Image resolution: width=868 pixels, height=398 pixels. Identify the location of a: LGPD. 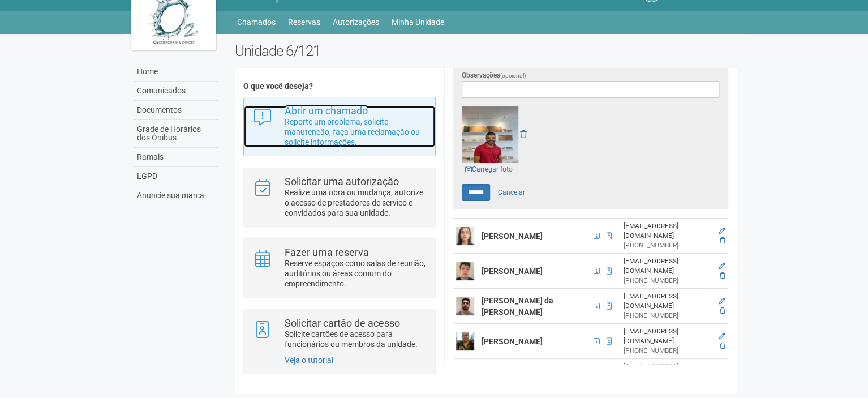
(176, 177).